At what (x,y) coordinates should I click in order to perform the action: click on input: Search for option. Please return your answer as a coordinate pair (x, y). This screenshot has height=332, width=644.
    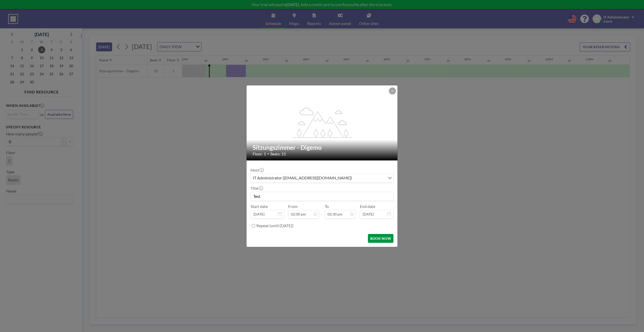
    Looking at the image, I should click on (370, 178).